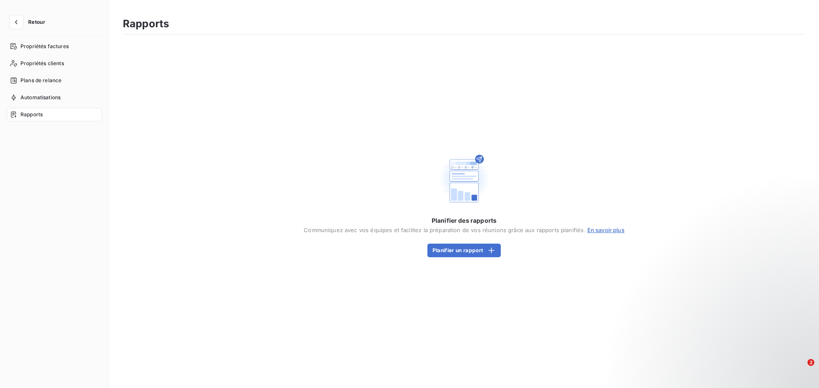 This screenshot has height=388, width=819. What do you see at coordinates (464, 179) in the screenshot?
I see `img: Empty state` at bounding box center [464, 179].